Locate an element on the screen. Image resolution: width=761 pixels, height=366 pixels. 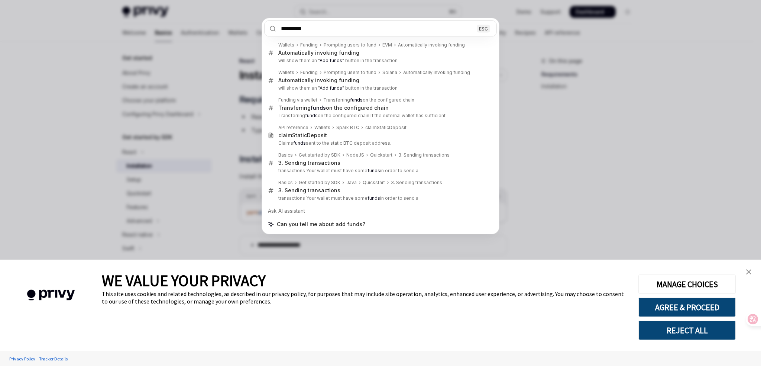
button: MANAGE CHOICES is located at coordinates (687, 284).